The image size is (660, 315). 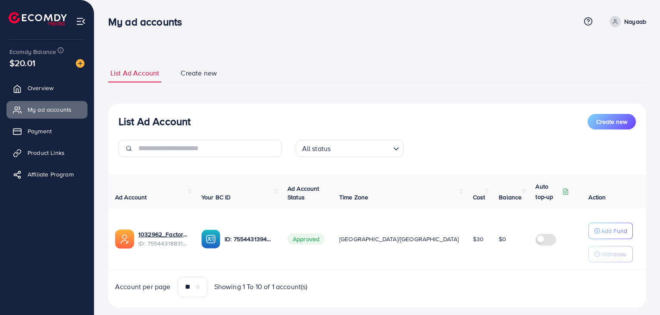 What do you see at coordinates (261, 286) in the screenshot?
I see `span: Showing 1 To 10 of 1 account(s)` at bounding box center [261, 286].